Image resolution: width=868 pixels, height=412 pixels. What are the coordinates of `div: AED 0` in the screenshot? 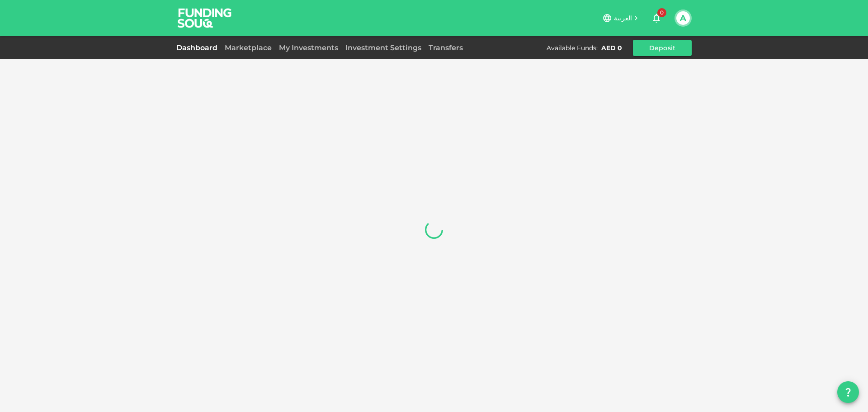 It's located at (612, 48).